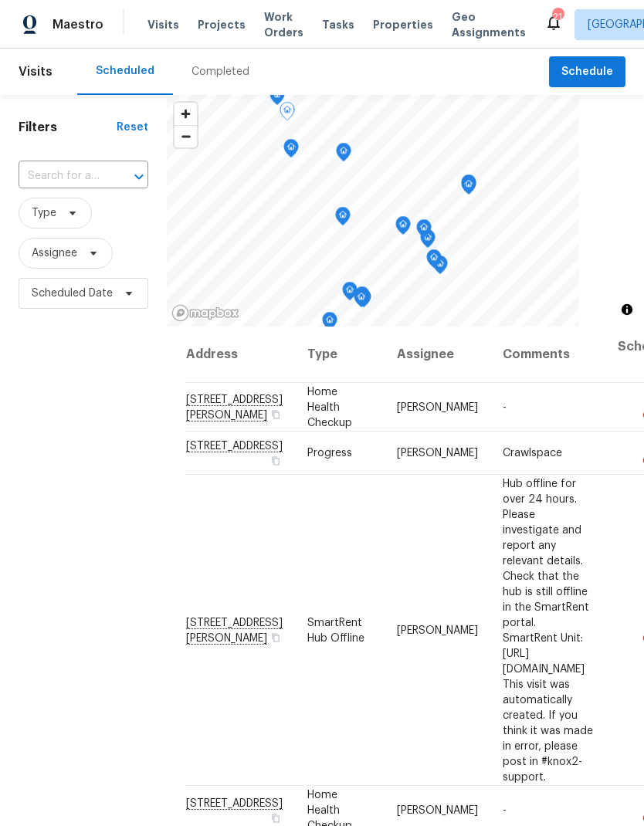  I want to click on canvas: Map, so click(372, 210).